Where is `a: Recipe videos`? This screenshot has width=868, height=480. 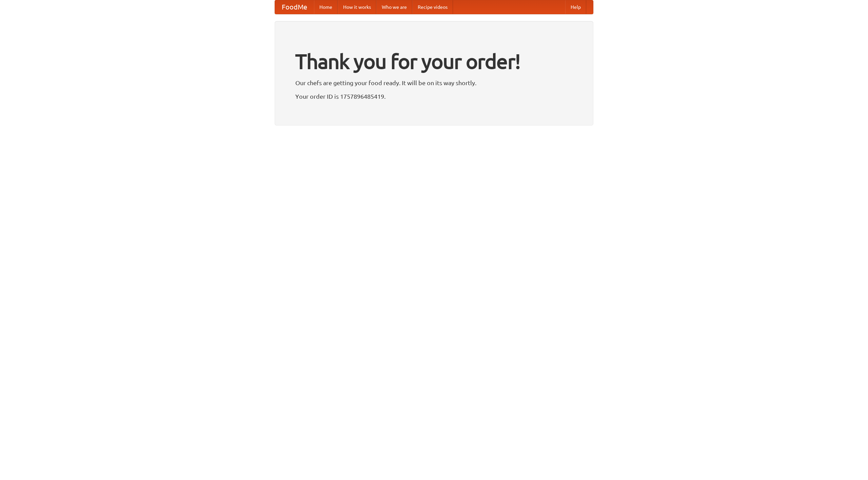
a: Recipe videos is located at coordinates (433, 7).